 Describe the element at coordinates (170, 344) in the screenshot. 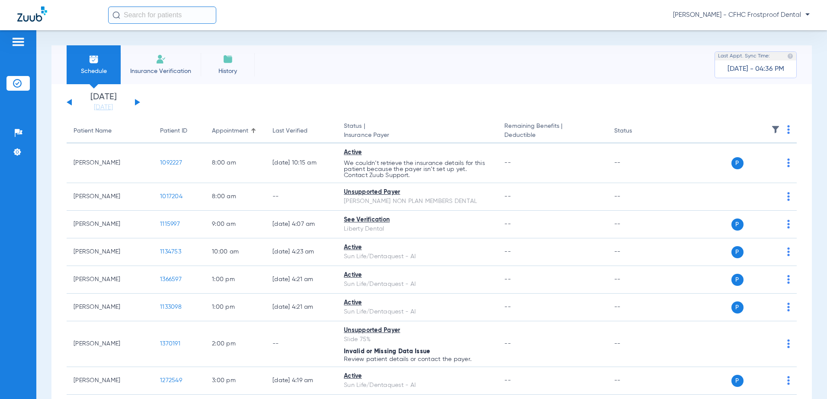

I see `span: 1370191` at that location.